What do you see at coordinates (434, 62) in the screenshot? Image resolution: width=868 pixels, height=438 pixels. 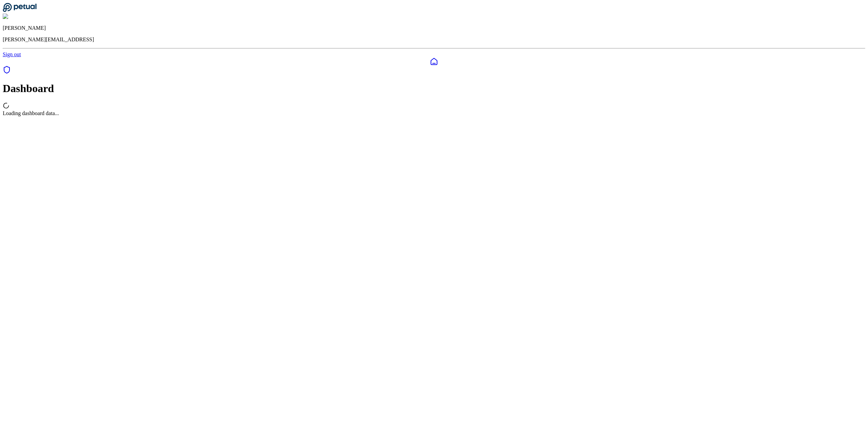 I see `a: Dashboard` at bounding box center [434, 62].